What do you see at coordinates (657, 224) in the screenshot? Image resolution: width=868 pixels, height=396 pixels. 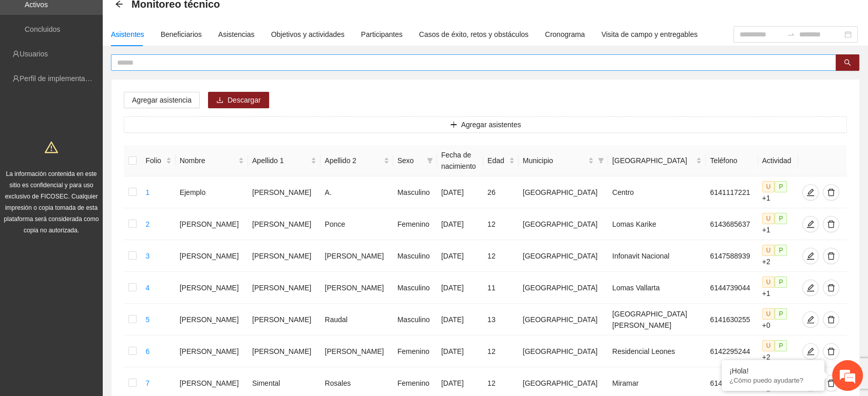 I see `td: Lomas Karike` at bounding box center [657, 224].